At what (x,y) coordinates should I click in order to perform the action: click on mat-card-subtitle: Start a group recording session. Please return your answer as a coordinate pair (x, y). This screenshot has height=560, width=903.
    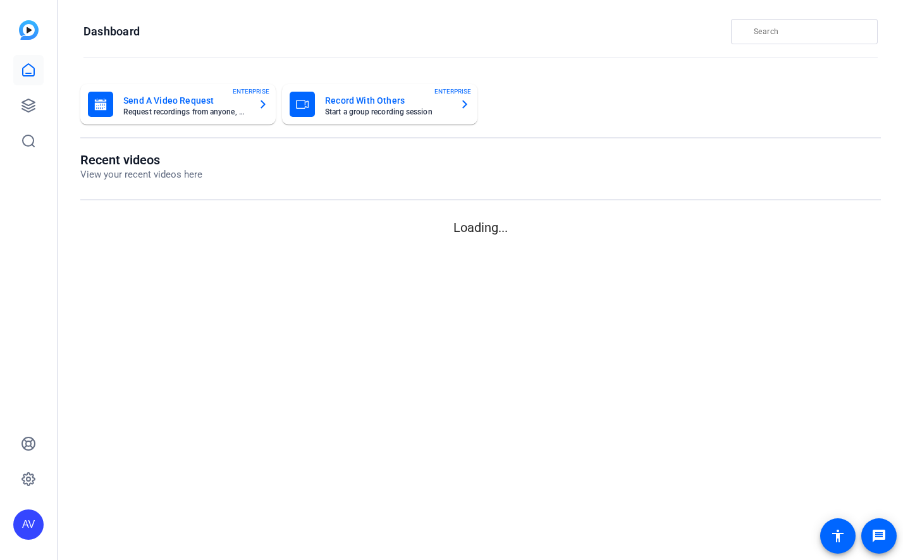
    Looking at the image, I should click on (387, 112).